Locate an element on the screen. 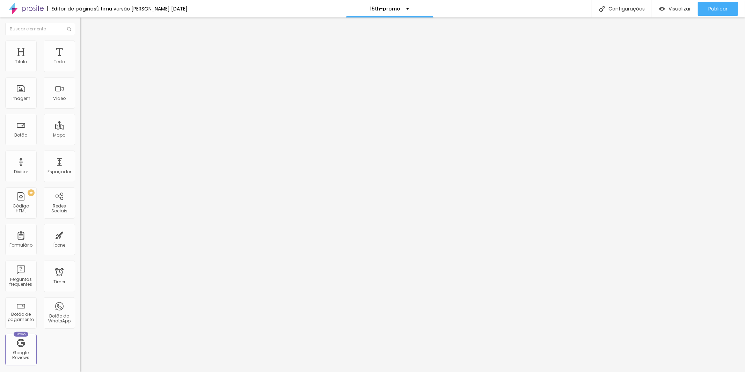 The image size is (745, 372). div: Formulário is located at coordinates (21, 245).